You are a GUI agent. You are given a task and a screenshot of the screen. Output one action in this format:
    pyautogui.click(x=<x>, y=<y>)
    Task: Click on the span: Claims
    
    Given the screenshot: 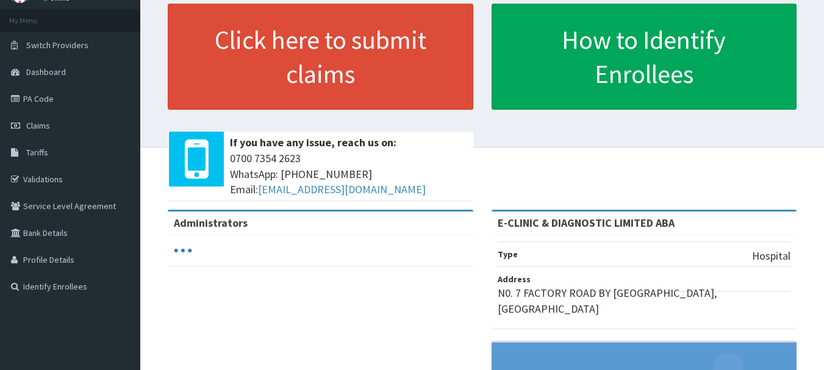 What is the action you would take?
    pyautogui.click(x=38, y=126)
    